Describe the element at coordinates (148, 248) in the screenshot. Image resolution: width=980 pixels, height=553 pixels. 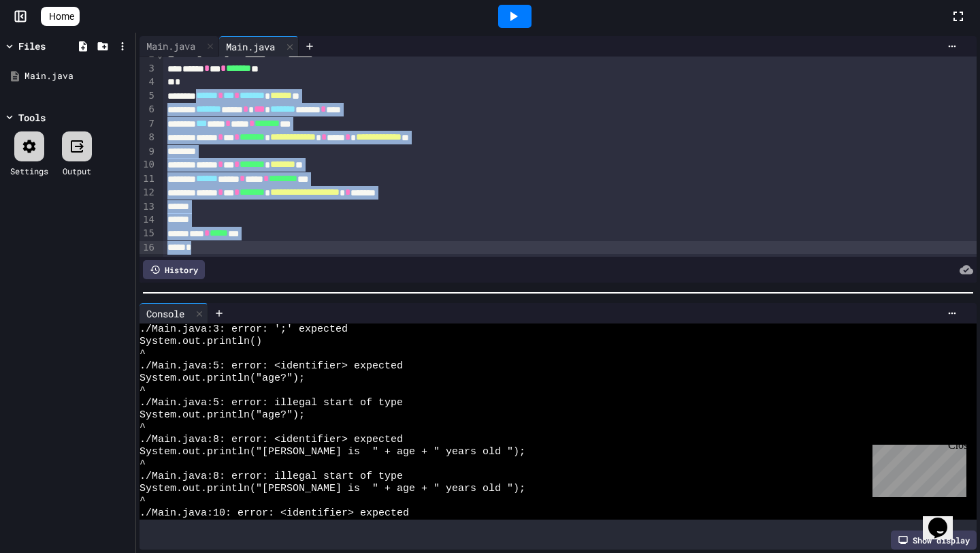
I see `div: 16` at that location.